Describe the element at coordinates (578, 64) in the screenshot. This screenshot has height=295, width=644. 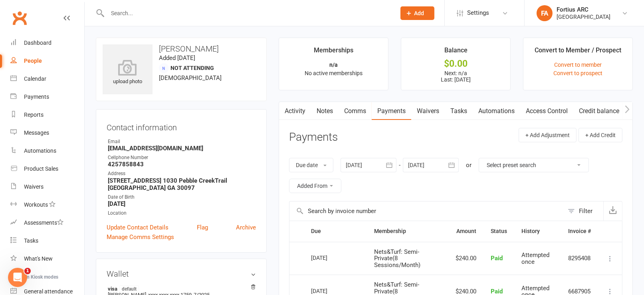
I see `a: Convert to member` at that location.